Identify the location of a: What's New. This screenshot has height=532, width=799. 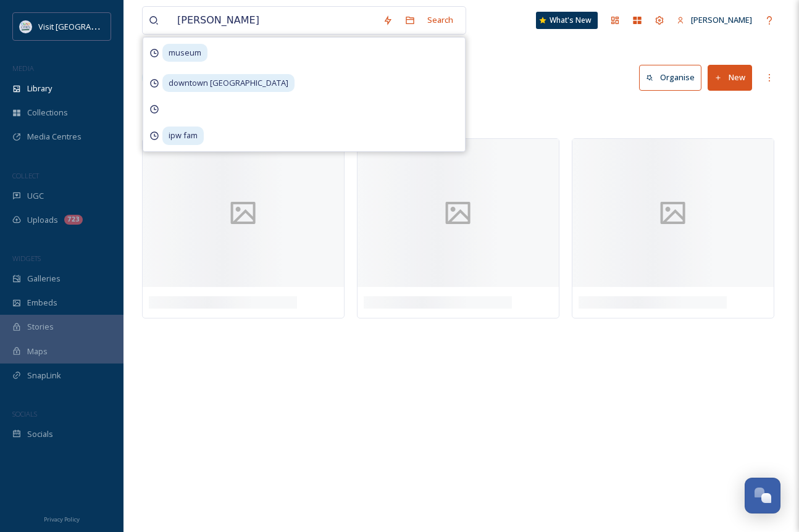
(567, 20).